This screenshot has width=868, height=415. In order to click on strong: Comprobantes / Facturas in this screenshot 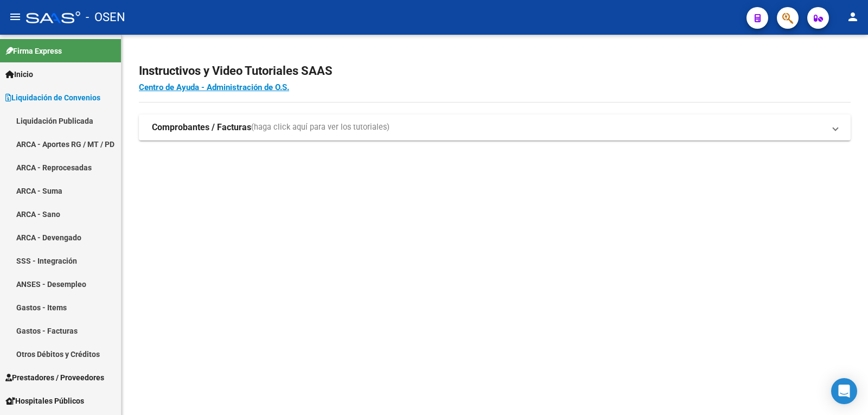, I will do `click(201, 128)`.